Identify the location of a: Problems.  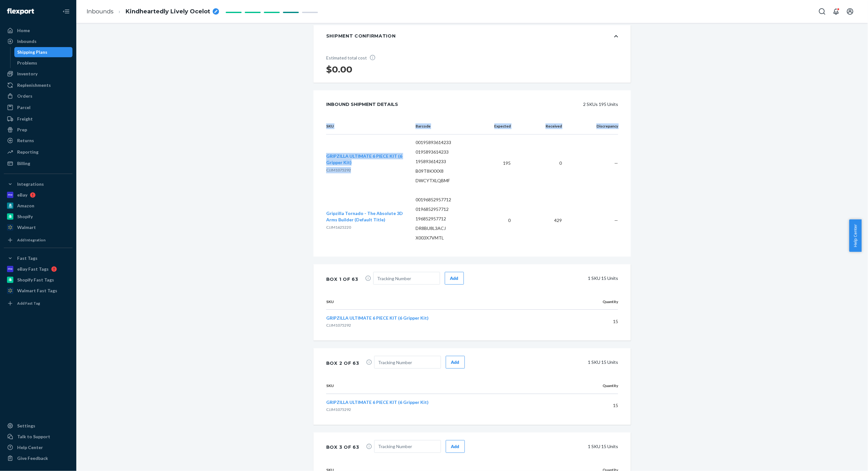
(44, 63).